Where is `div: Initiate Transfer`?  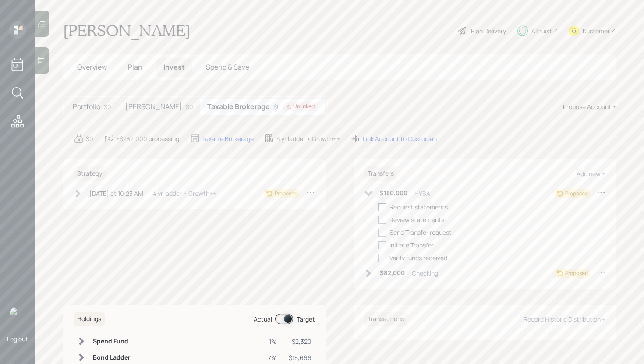 div: Initiate Transfer is located at coordinates (412, 245).